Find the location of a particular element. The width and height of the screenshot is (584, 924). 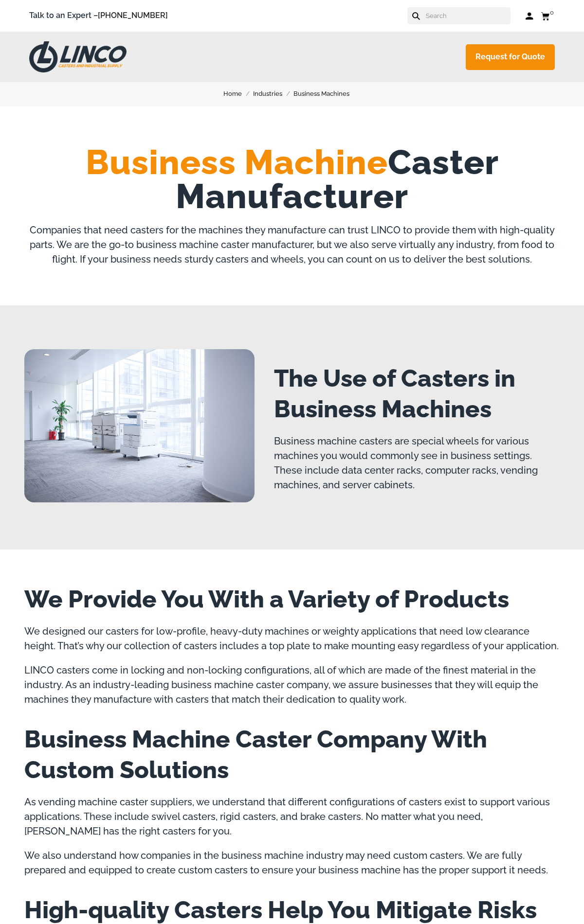

span: Business Machine is located at coordinates (237, 162).